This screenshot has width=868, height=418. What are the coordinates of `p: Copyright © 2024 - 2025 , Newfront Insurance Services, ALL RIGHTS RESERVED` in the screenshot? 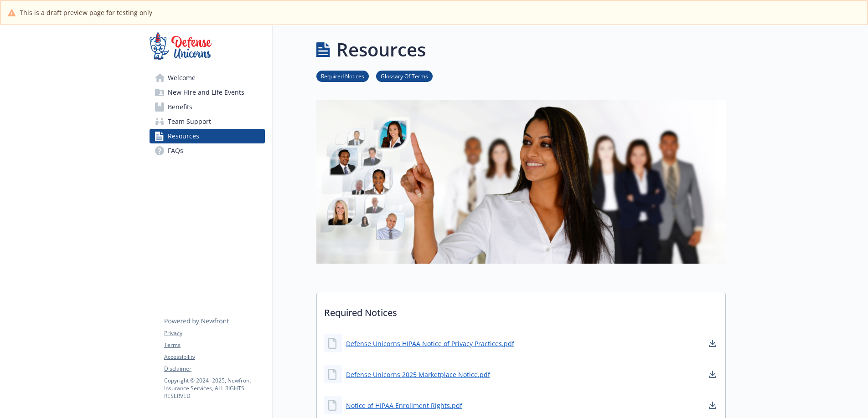 It's located at (214, 388).